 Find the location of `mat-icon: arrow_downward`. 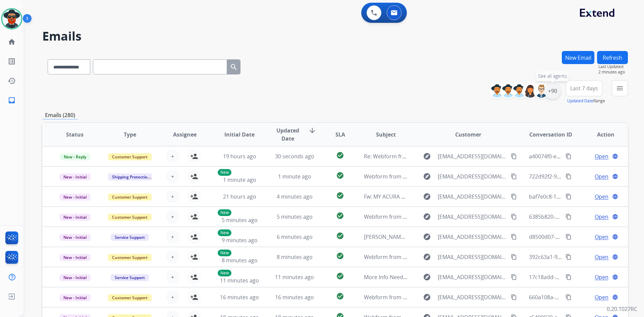

mat-icon: arrow_downward is located at coordinates (312, 130).